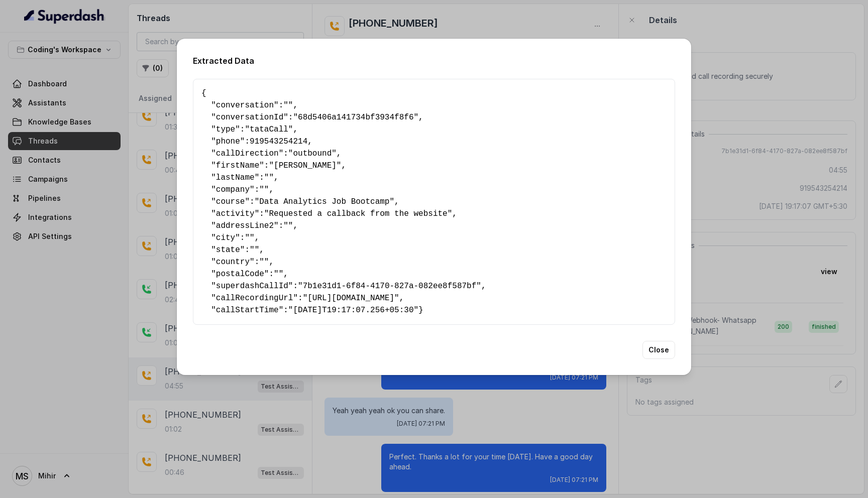 This screenshot has height=498, width=868. What do you see at coordinates (228, 250) in the screenshot?
I see `span: state` at bounding box center [228, 250].